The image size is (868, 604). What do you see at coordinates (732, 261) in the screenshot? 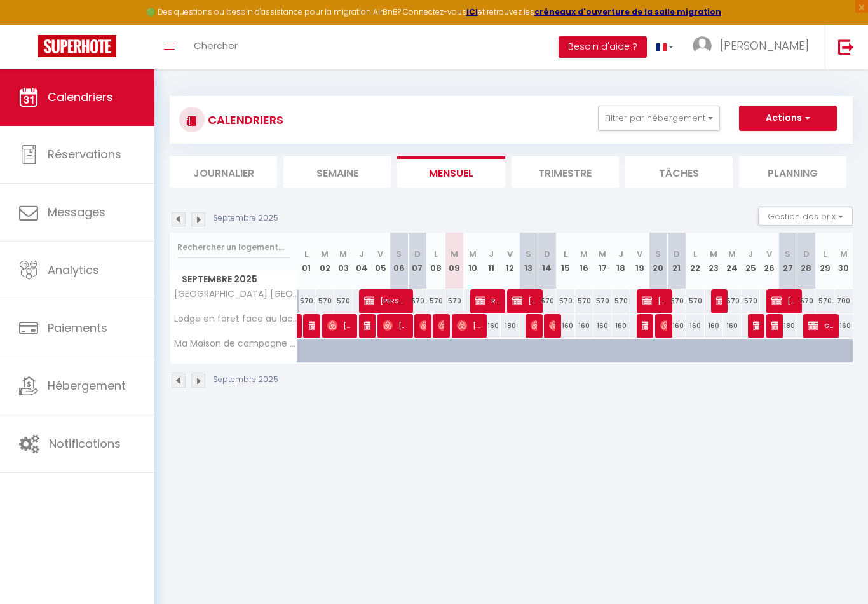
I see `th: 24` at bounding box center [732, 261].